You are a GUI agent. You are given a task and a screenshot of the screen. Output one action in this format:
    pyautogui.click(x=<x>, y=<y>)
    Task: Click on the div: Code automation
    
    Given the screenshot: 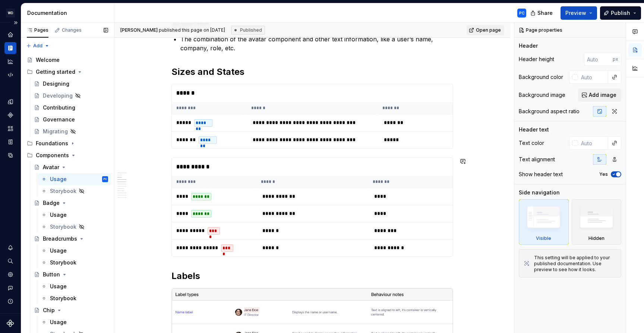 What is the action you would take?
    pyautogui.click(x=11, y=75)
    